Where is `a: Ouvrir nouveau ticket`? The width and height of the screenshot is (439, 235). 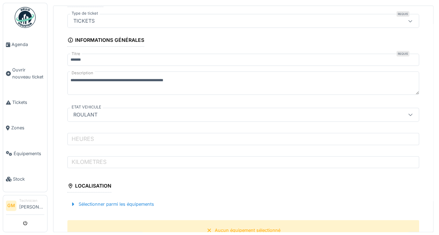
a: Ouvrir nouveau ticket is located at coordinates (25, 73).